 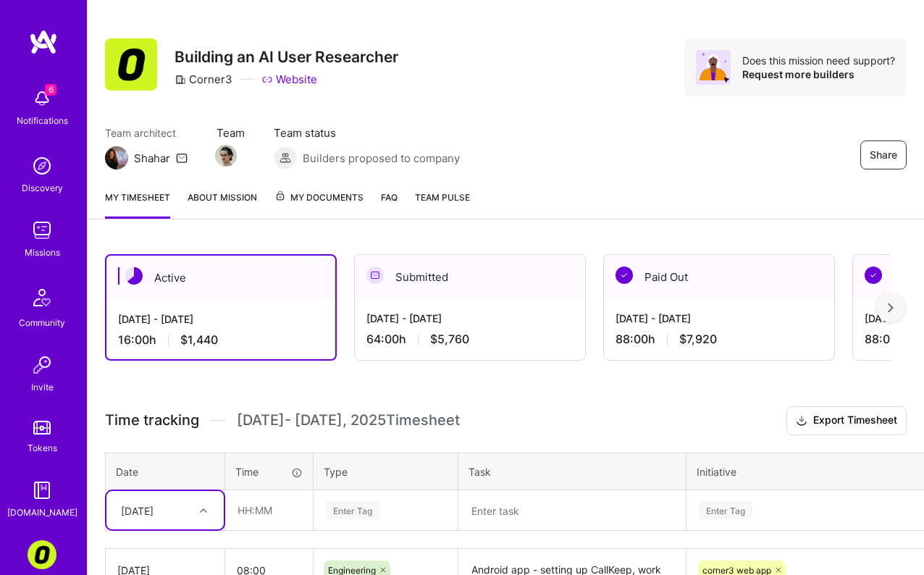 I want to click on div: Invite, so click(x=42, y=387).